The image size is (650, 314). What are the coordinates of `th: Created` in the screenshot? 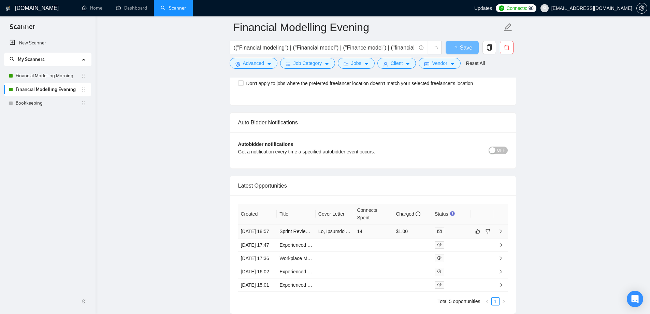 It's located at (258, 214).